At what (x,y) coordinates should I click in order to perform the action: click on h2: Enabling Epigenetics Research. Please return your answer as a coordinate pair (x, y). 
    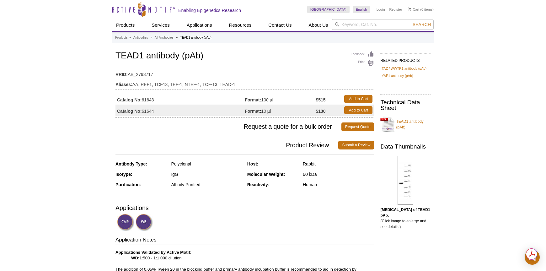
    Looking at the image, I should click on (209, 10).